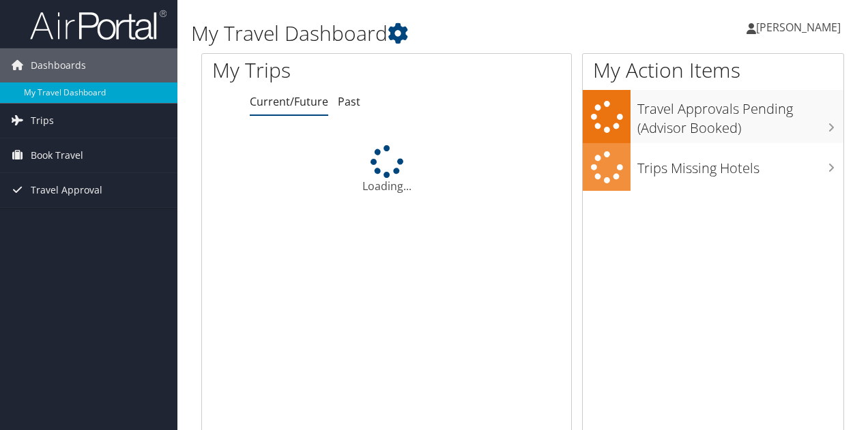 This screenshot has width=868, height=430. Describe the element at coordinates (66, 190) in the screenshot. I see `span: Travel Approval` at that location.